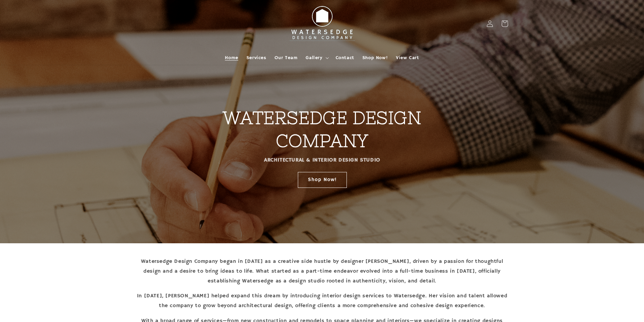 The image size is (644, 322). I want to click on a: View Cart, so click(407, 58).